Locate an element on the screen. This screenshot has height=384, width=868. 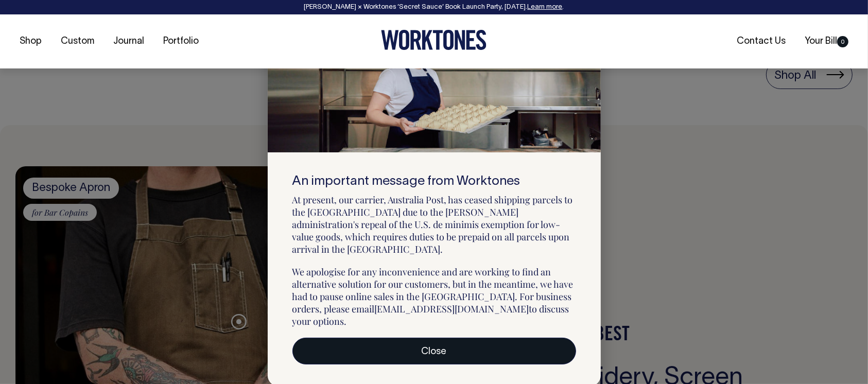
a: Your Bill0 is located at coordinates (826, 41).